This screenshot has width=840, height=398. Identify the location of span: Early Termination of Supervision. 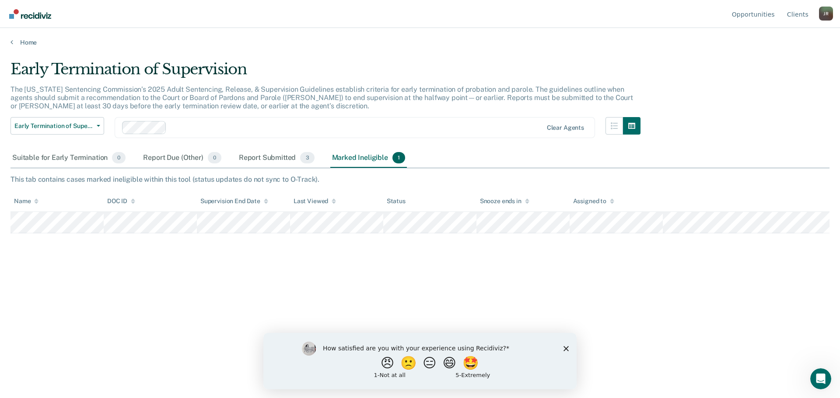
(54, 126).